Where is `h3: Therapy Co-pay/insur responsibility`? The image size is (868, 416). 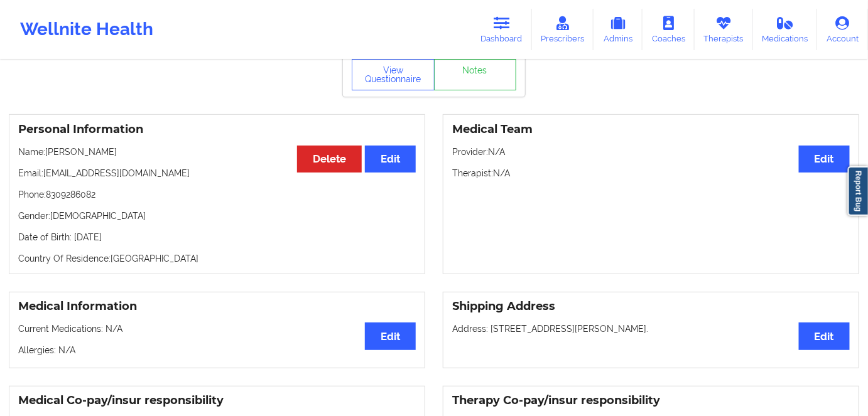 h3: Therapy Co-pay/insur responsibility is located at coordinates (651, 400).